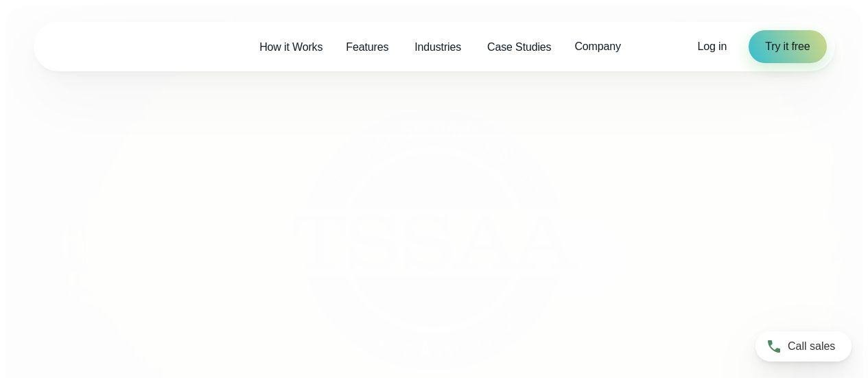  What do you see at coordinates (291, 47) in the screenshot?
I see `span: How it Works` at bounding box center [291, 47].